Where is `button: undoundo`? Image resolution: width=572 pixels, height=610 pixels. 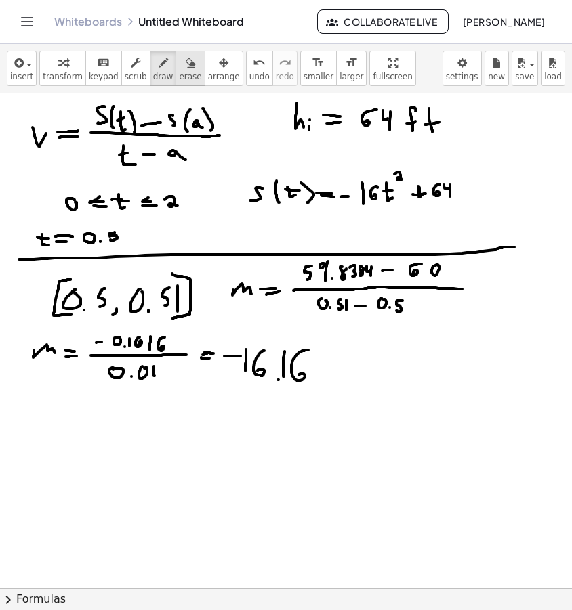
button: undoundo is located at coordinates (259, 68).